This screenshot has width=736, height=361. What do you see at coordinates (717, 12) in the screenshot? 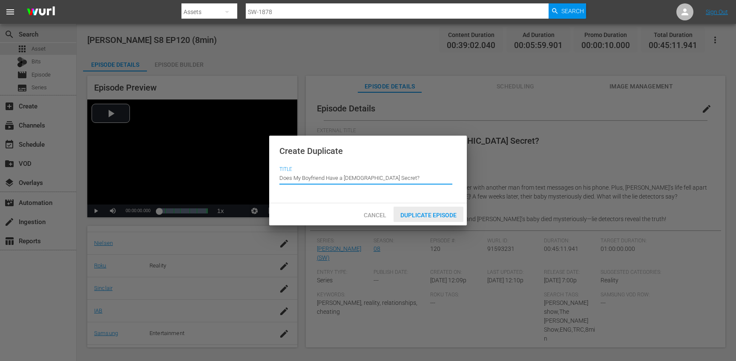
I see `a: Sign Out` at bounding box center [717, 12].